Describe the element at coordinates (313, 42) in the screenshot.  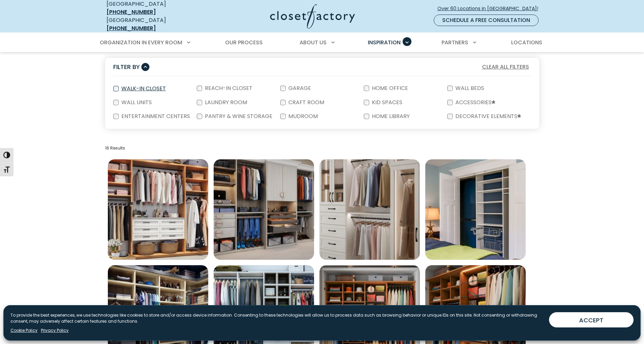
I see `span: About Us` at that location.